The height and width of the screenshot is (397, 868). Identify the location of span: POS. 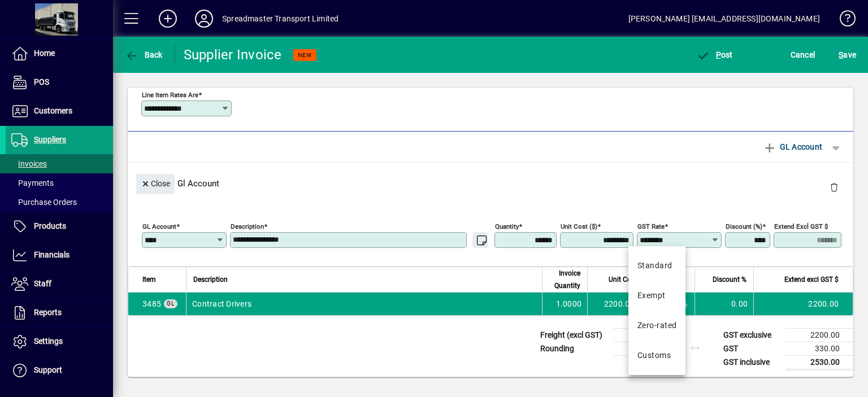
(41, 82).